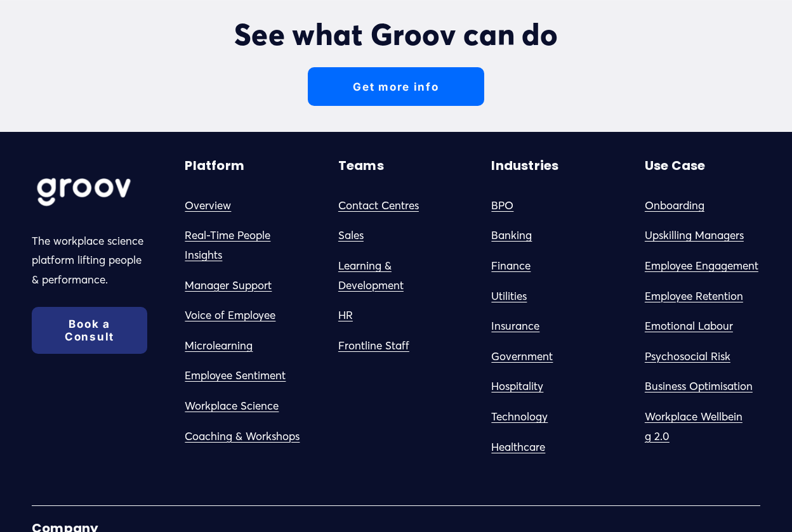 The height and width of the screenshot is (532, 792). Describe the element at coordinates (90, 331) in the screenshot. I see `a: Book a Consult` at that location.